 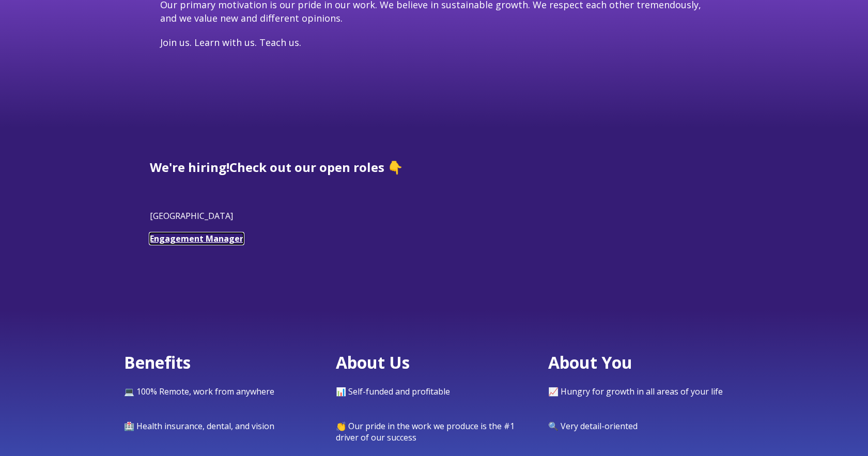 I want to click on a: Engagement Manager, so click(x=196, y=239).